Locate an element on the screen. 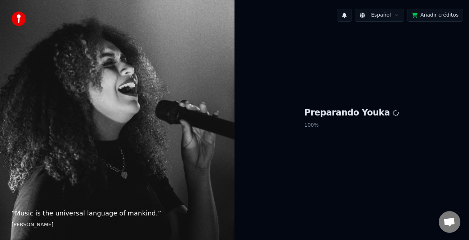 The image size is (469, 240). img: youka is located at coordinates (19, 19).